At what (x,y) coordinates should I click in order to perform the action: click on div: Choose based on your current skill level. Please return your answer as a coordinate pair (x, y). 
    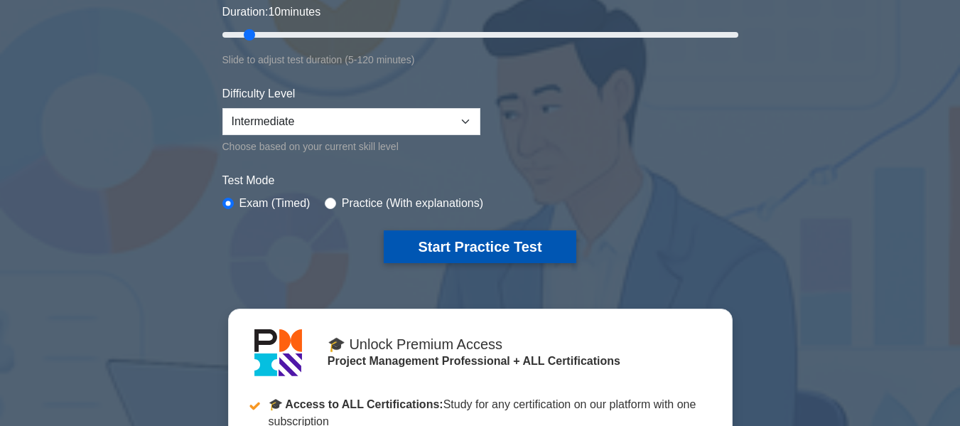
    Looking at the image, I should click on (351, 146).